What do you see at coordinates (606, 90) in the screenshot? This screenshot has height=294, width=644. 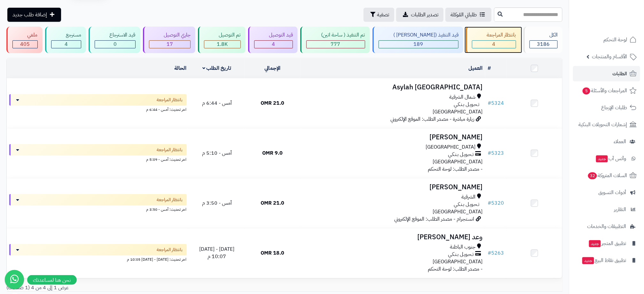 I see `a: المراجعات والأسئلة5` at bounding box center [606, 90].